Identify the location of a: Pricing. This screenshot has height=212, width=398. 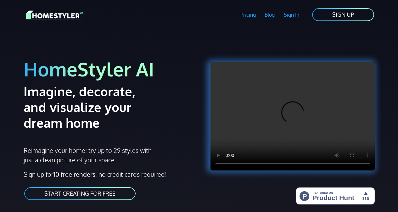
(248, 15).